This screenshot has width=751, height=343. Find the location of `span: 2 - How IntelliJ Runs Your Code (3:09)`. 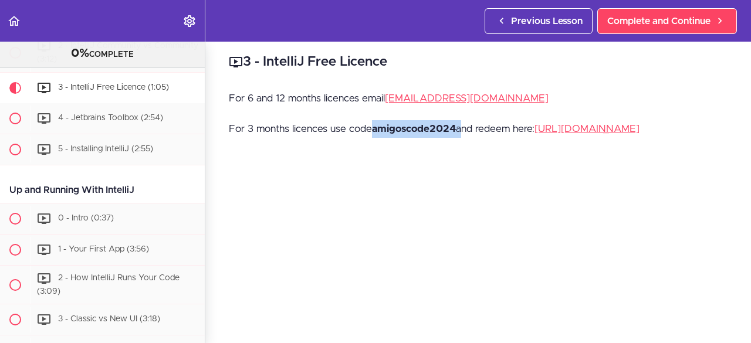

span: 2 - How IntelliJ Runs Your Code (3:09) is located at coordinates (108, 285).